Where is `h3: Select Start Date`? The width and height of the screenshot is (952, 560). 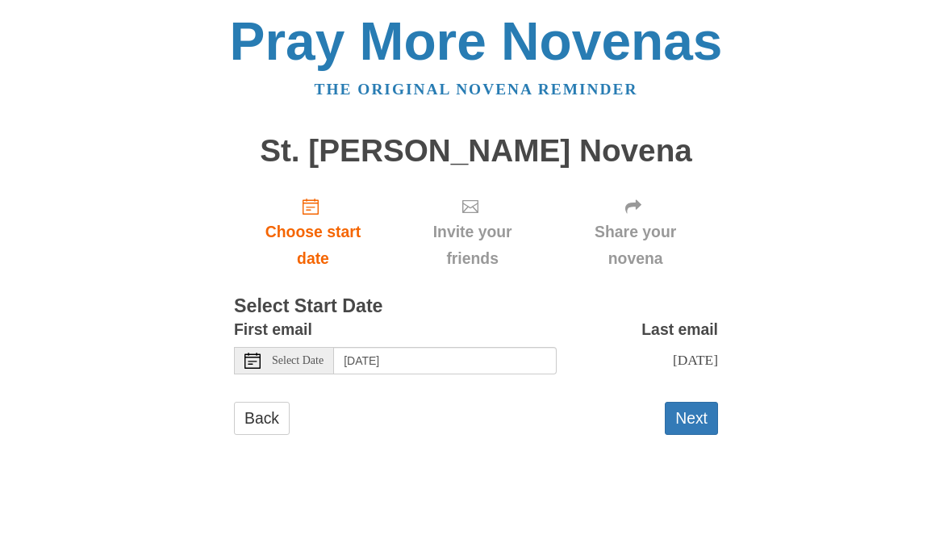
h3: Select Start Date is located at coordinates (476, 307).